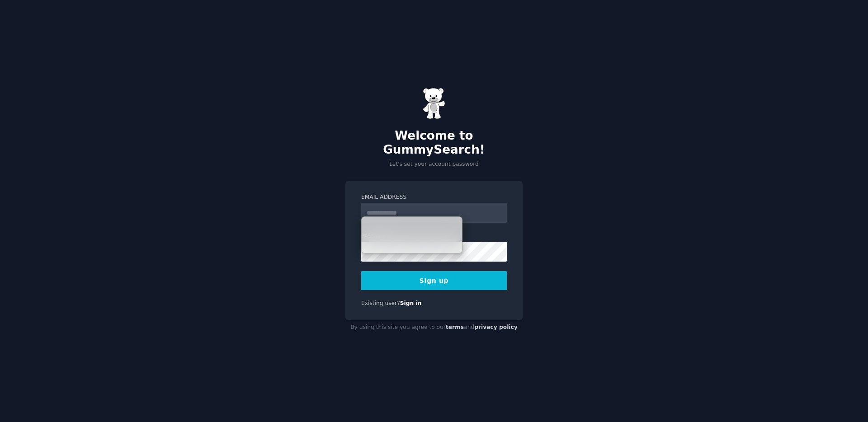  I want to click on img: Gummy Bear, so click(434, 103).